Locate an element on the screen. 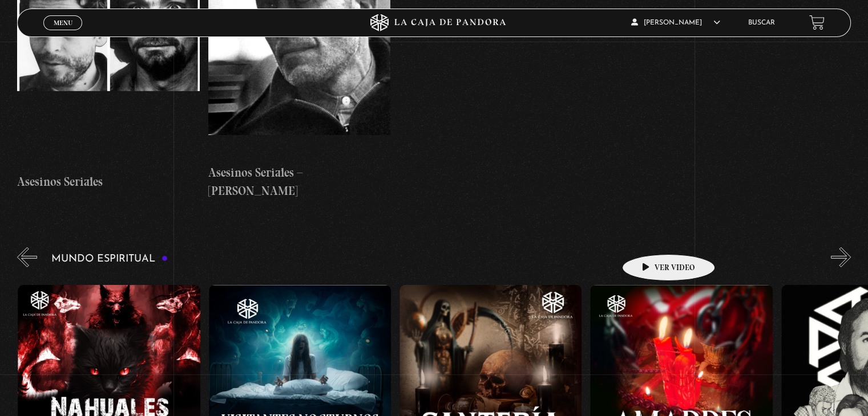 The width and height of the screenshot is (868, 416). span: Menu is located at coordinates (63, 23).